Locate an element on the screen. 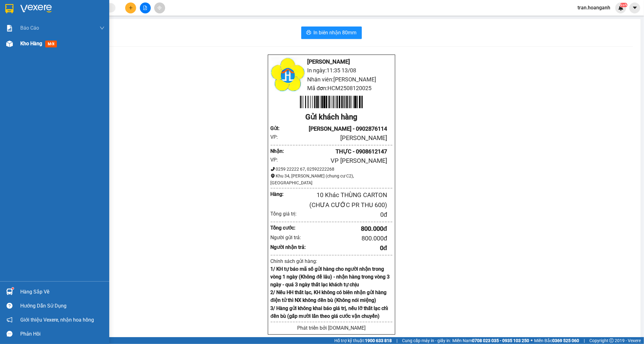  img: logo-vxr is located at coordinates (10, 8).